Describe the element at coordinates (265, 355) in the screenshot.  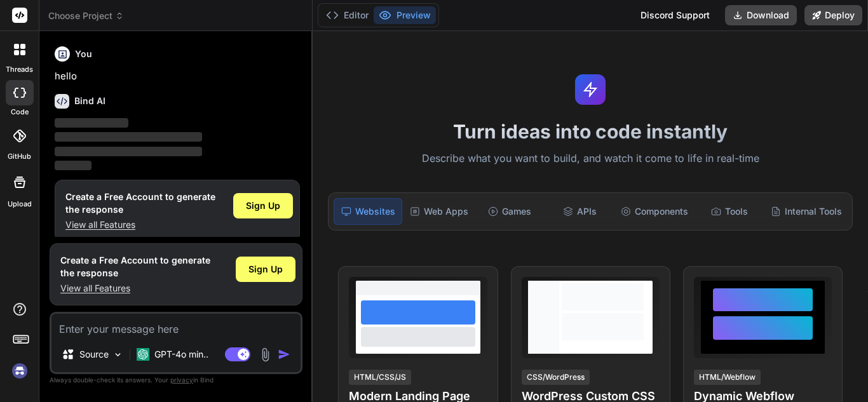
I see `img: attachment` at that location.